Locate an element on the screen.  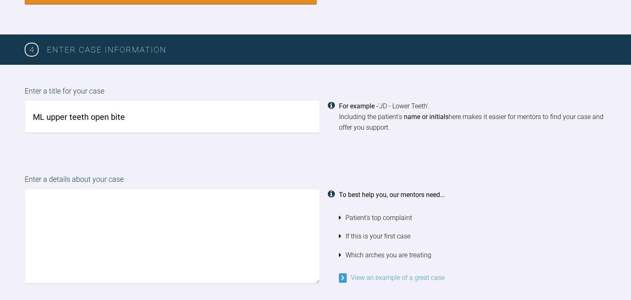
a: View an example of a great case is located at coordinates (392, 278).